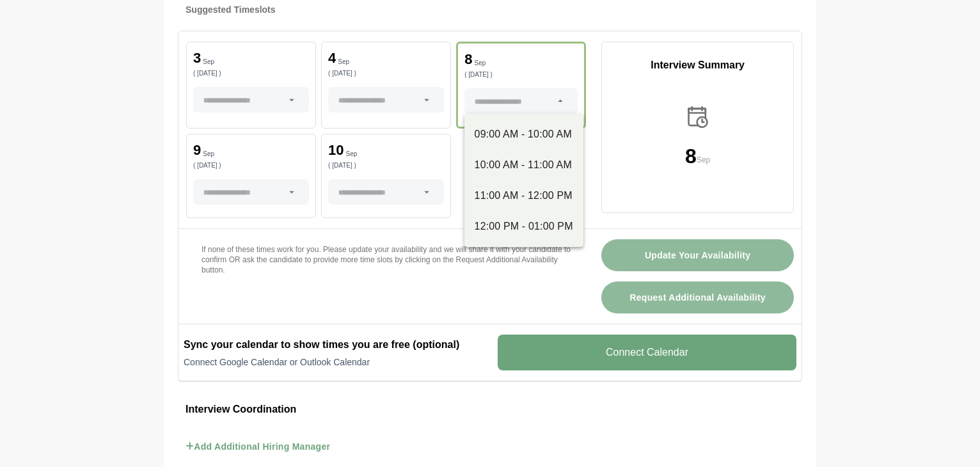 The image size is (980, 467). I want to click on h3: Interview Coordination, so click(490, 409).